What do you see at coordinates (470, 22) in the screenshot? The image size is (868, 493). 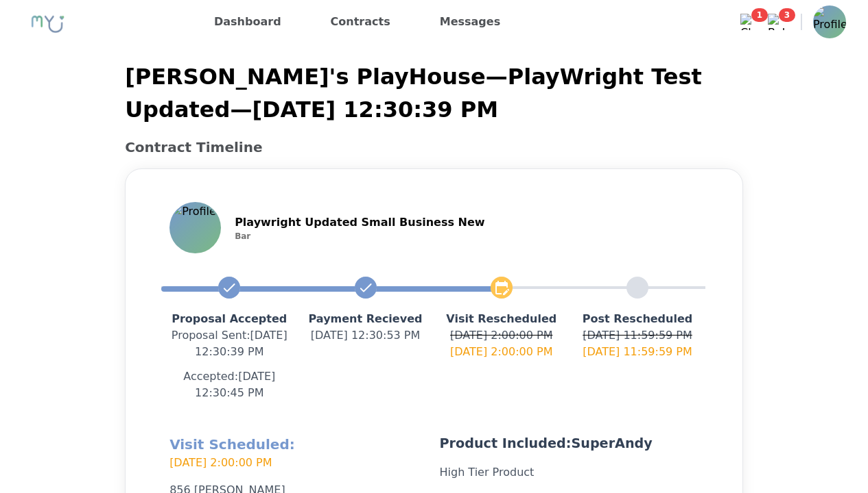 I see `a: Messages` at bounding box center [470, 22].